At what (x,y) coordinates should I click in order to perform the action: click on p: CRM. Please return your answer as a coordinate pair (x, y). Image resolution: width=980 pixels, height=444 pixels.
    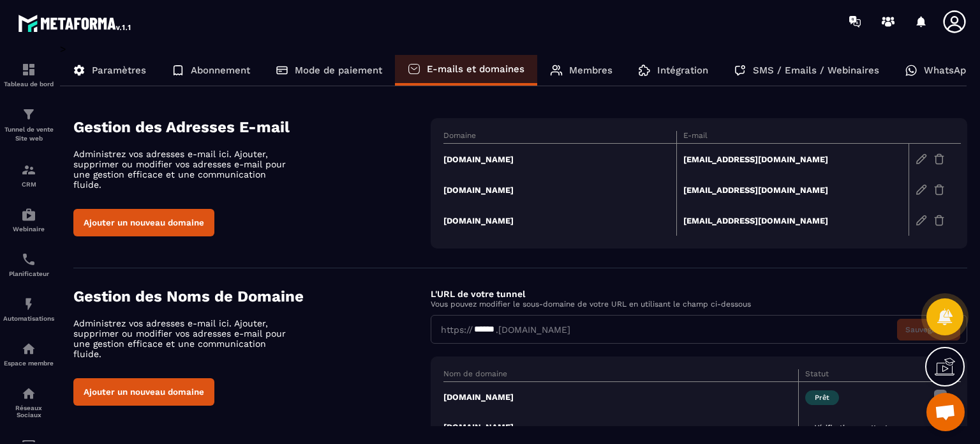
    Looking at the image, I should click on (29, 184).